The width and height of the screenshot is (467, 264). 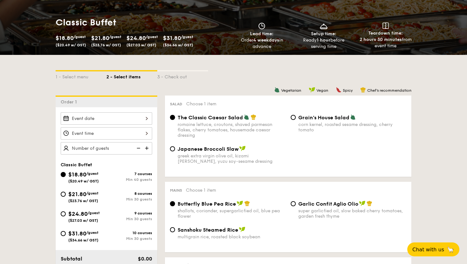 What do you see at coordinates (339, 90) in the screenshot?
I see `img: icon-spicy.37a8142b.svg` at bounding box center [339, 90].